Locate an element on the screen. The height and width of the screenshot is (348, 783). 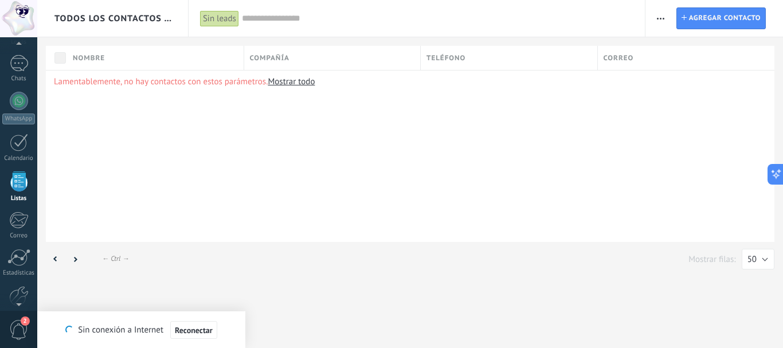
button: Reconectar is located at coordinates (194, 330).